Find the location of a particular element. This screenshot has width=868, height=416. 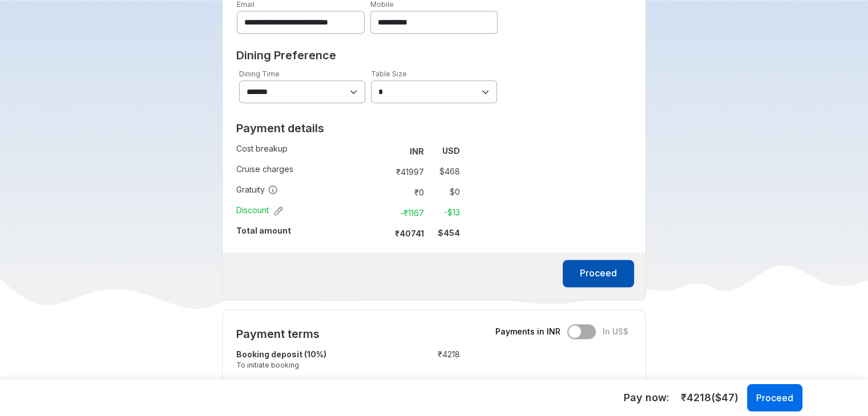

strong: ₹ 40741 is located at coordinates (409, 233).